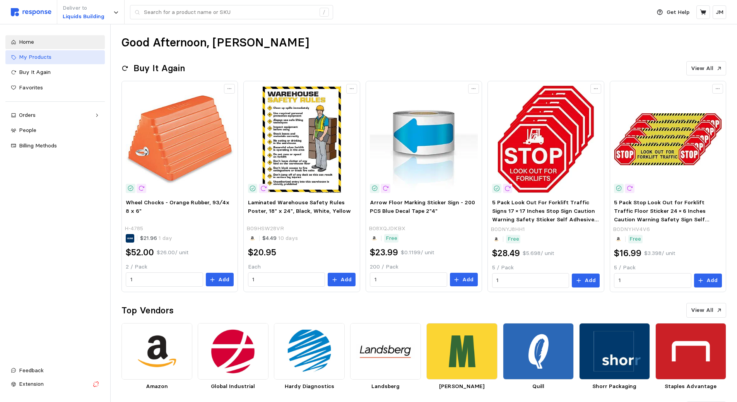  Describe the element at coordinates (691, 351) in the screenshot. I see `img: 63258c51-adb8-4b2a-9b0d-7eba9747dc41.png` at that location.